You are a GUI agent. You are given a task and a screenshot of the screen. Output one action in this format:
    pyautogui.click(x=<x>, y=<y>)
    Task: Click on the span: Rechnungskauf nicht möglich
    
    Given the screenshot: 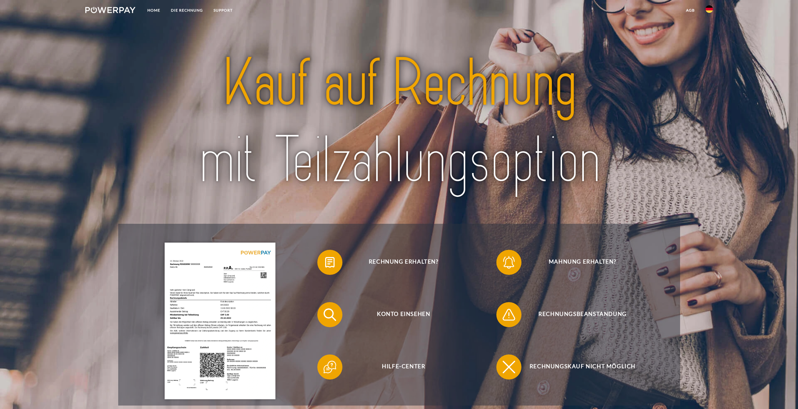 What is the action you would take?
    pyautogui.click(x=583, y=367)
    